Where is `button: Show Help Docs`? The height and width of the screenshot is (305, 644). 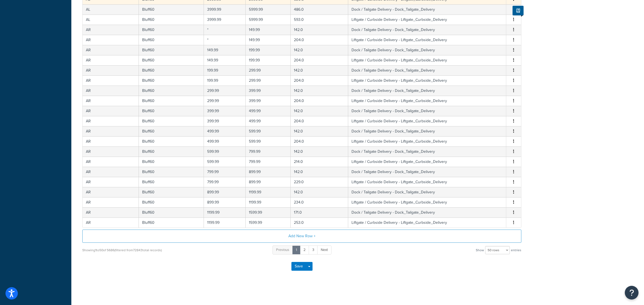 button: Show Help Docs is located at coordinates (518, 11).